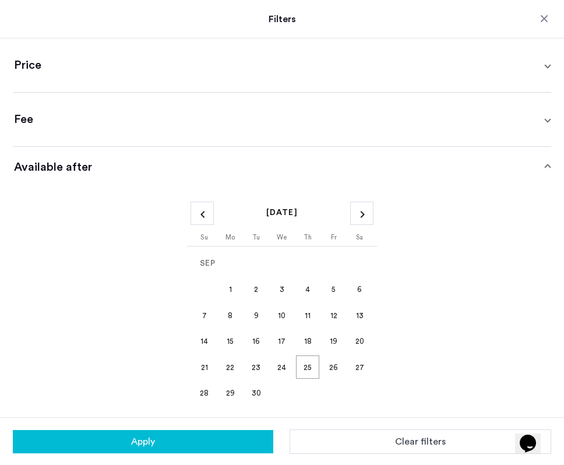 Image resolution: width=564 pixels, height=465 pixels. I want to click on span: 7, so click(204, 315).